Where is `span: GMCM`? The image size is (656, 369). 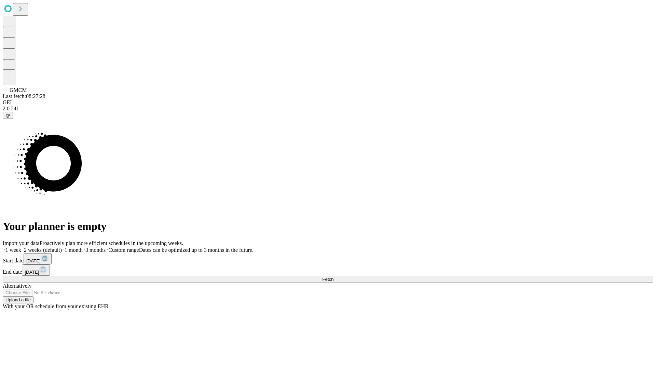
span: GMCM is located at coordinates (18, 90).